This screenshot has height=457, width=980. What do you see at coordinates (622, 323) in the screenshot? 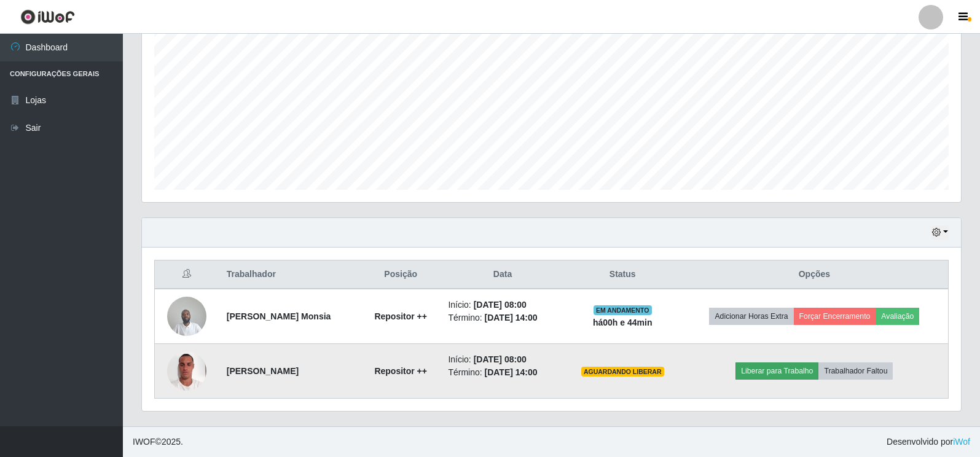
I see `strong: há 00 h e 44 min` at bounding box center [622, 323].